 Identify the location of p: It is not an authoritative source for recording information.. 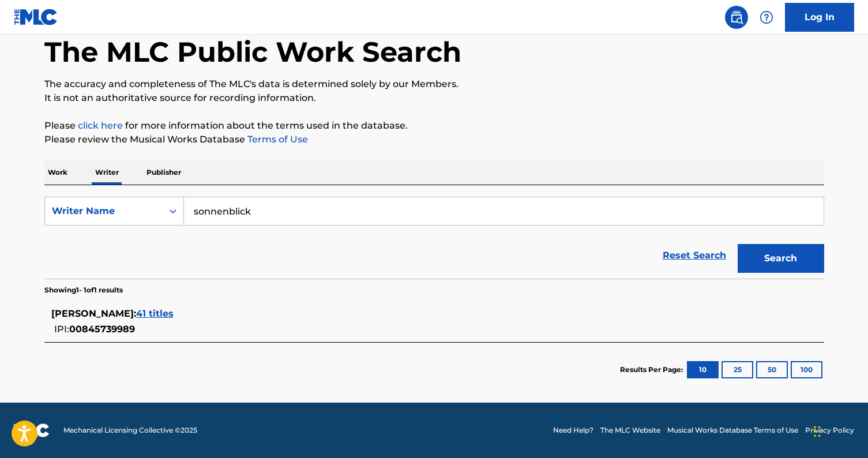
(434, 98).